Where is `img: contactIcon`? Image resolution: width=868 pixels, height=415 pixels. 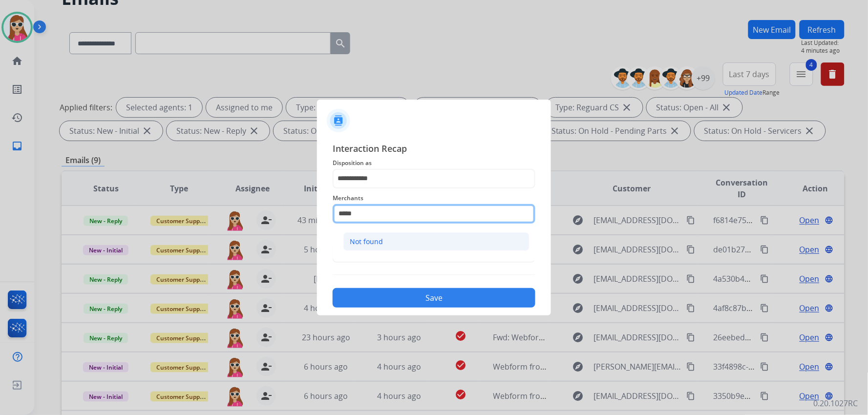 img: contactIcon is located at coordinates (338, 121).